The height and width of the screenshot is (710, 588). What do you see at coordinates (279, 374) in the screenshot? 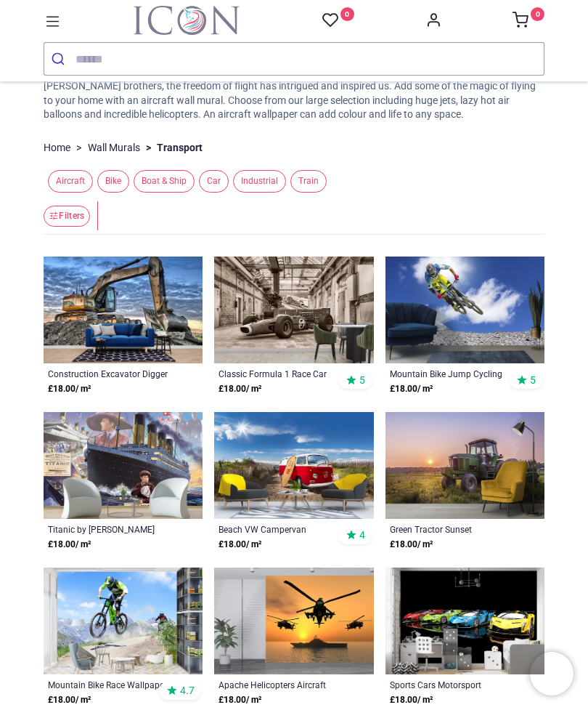
I see `div: Classic Formula 1 Race Car Wallpaper` at bounding box center [279, 374].